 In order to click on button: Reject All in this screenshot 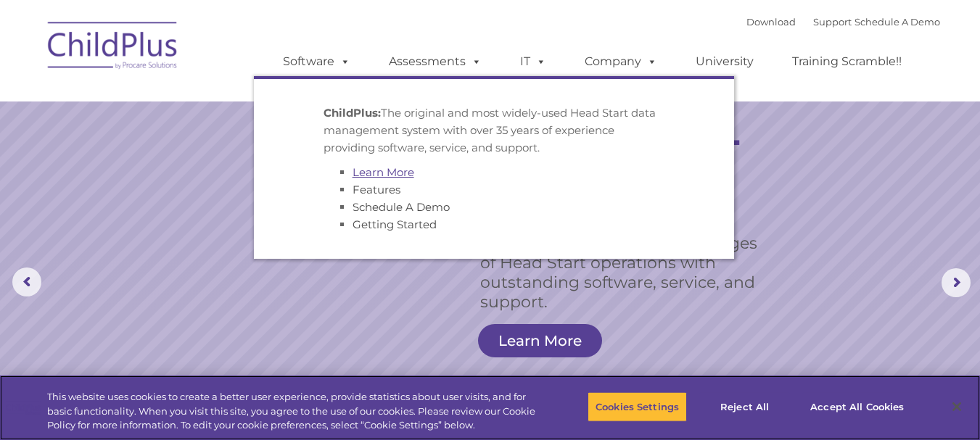, I will do `click(744, 407)`.